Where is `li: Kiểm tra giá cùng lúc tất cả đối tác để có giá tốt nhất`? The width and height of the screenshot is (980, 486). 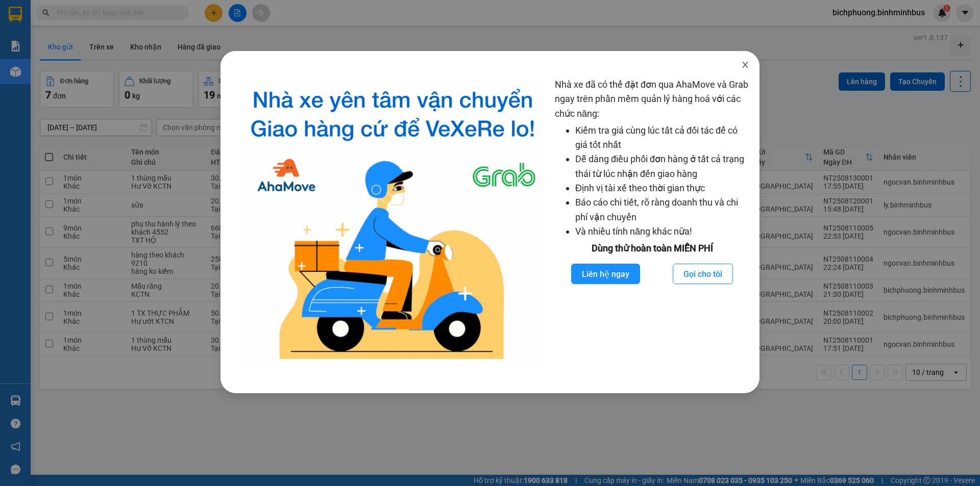 li: Kiểm tra giá cùng lúc tất cả đối tác để có giá tốt nhất is located at coordinates (662, 137).